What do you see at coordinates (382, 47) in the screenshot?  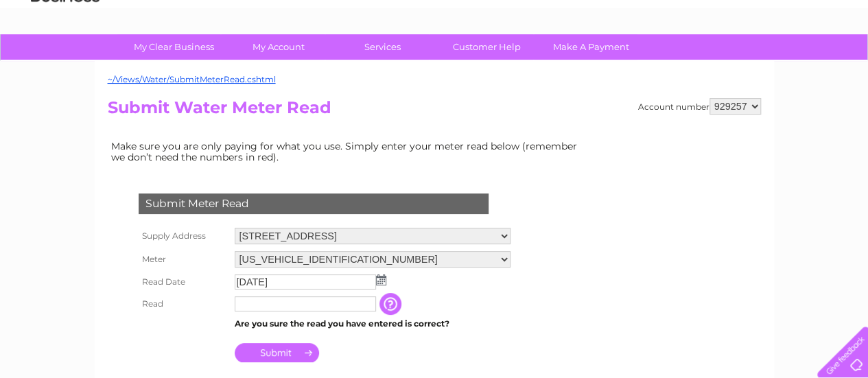 I see `a: Services` at bounding box center [382, 47].